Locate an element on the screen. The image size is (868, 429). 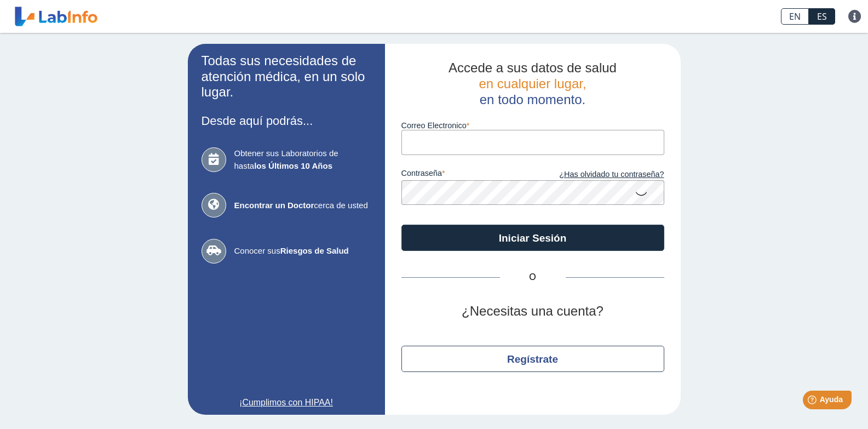
h2: Todas sus necesidades de atención médica, en un solo lugar. is located at coordinates (286, 77).